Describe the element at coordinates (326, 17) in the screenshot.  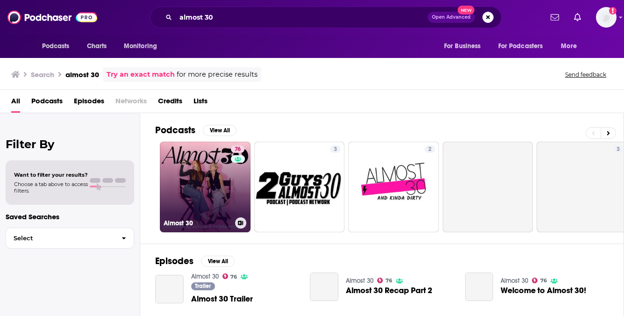
I see `div: Search podcasts, credits, & more...` at that location.